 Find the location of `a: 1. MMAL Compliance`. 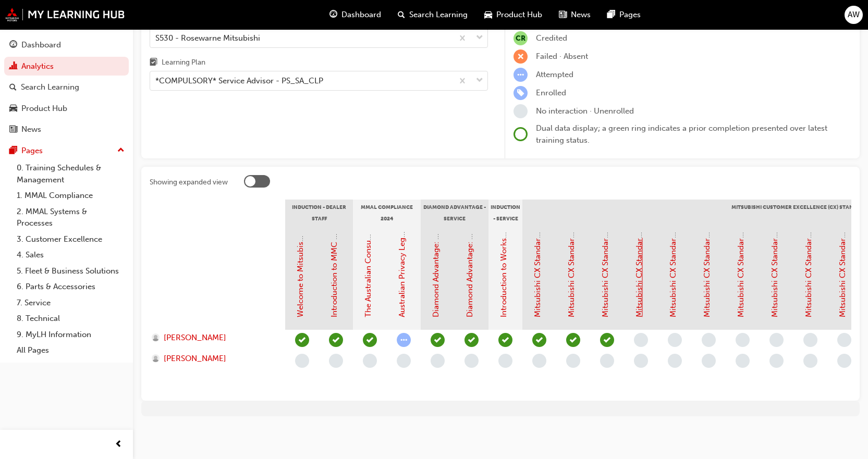

a: 1. MMAL Compliance is located at coordinates (70, 195).